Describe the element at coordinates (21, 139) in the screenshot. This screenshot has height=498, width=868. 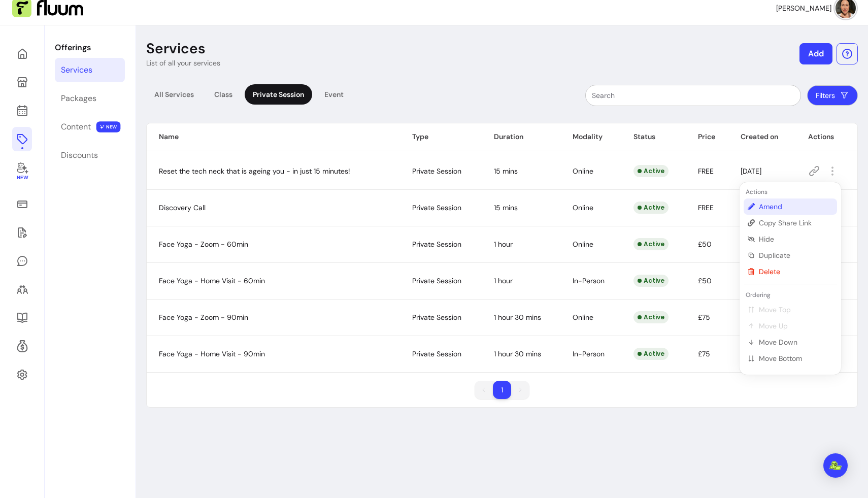
I see `a: Offerings` at that location.